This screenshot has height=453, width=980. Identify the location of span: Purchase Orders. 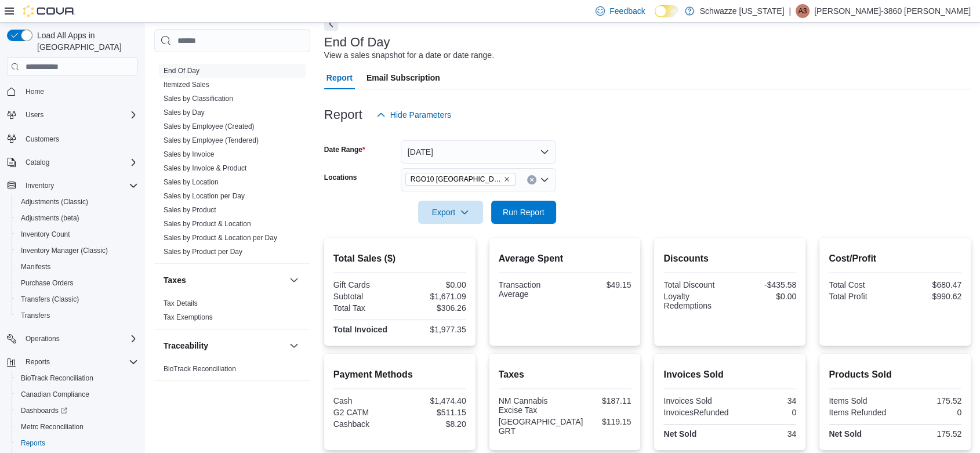
(47, 283).